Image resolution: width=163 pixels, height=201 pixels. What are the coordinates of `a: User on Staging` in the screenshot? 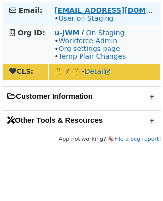 It's located at (86, 18).